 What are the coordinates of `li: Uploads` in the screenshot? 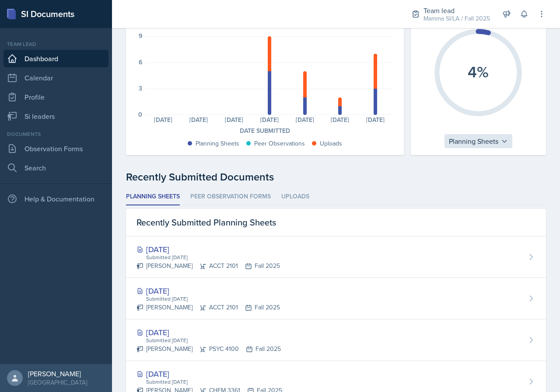 It's located at (296, 197).